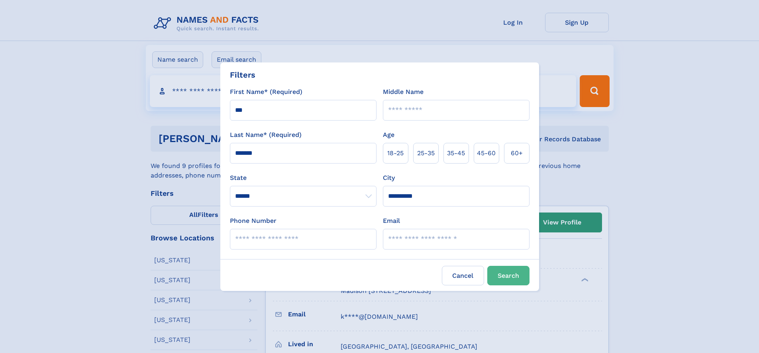  Describe the element at coordinates (508, 276) in the screenshot. I see `button: Search` at that location.